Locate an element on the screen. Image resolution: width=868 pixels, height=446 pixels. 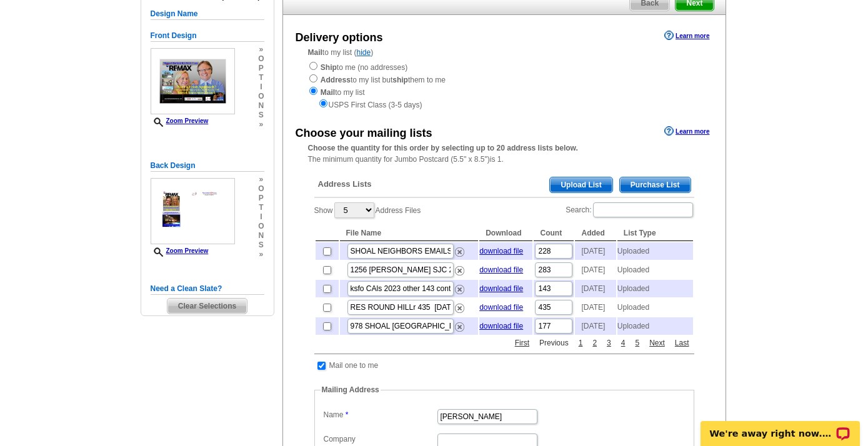
div: Choose your mailing lists is located at coordinates (364, 133).